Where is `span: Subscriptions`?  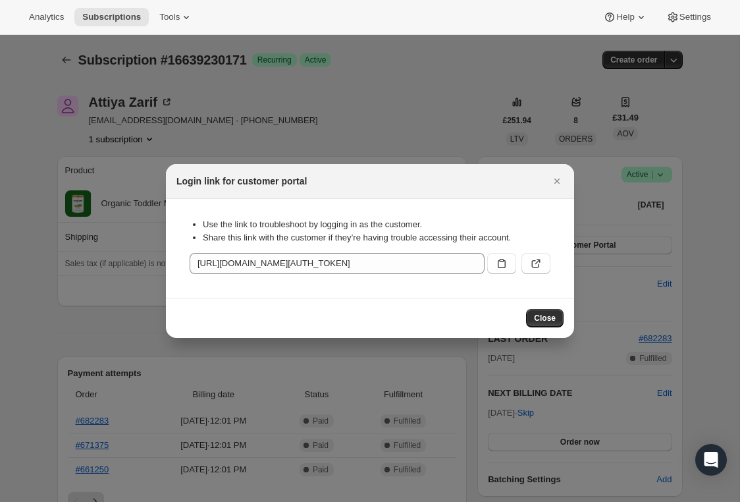
span: Subscriptions is located at coordinates (111, 17).